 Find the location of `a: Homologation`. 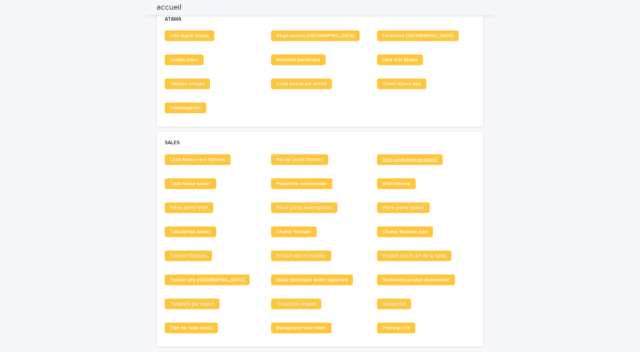

a: Homologation is located at coordinates (185, 108).